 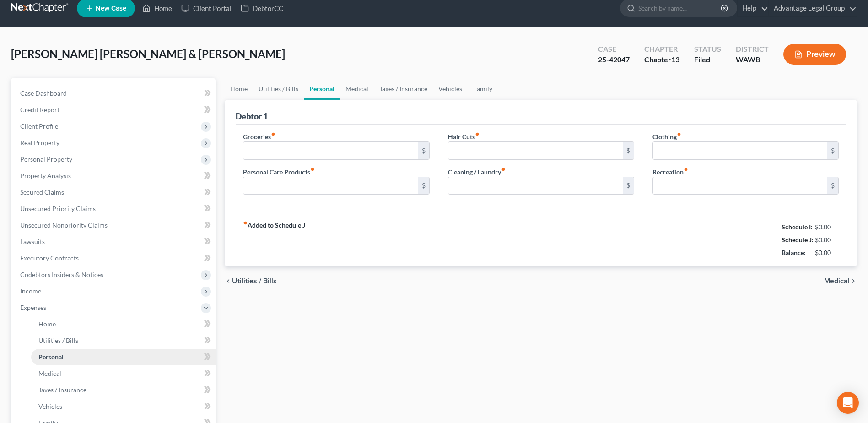 What do you see at coordinates (62, 390) in the screenshot?
I see `span: Taxes / Insurance` at bounding box center [62, 390].